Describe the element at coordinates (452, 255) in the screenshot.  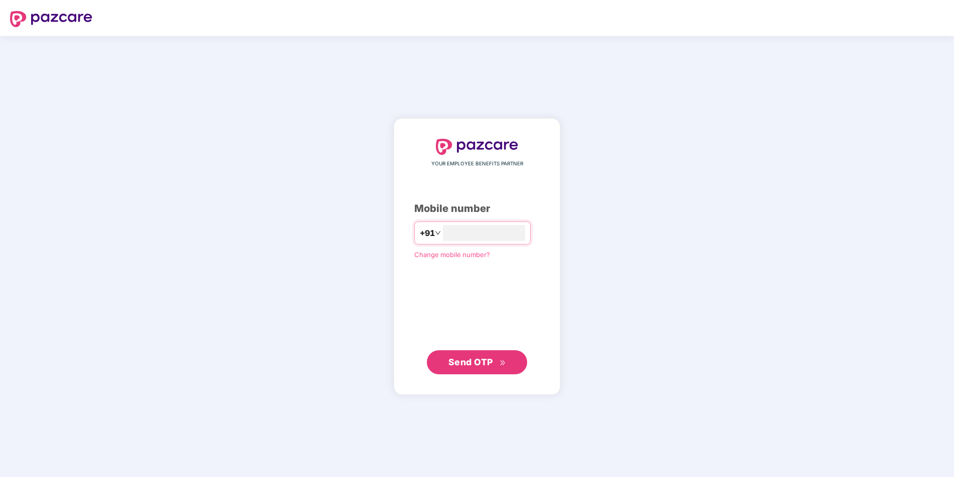
I see `span: Change mobile number?` at that location.